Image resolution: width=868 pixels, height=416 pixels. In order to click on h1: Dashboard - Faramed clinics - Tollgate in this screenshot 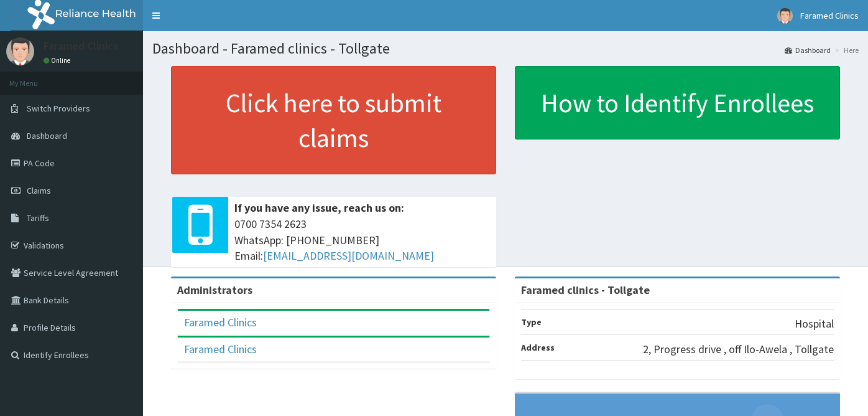, I will do `click(506, 49)`.